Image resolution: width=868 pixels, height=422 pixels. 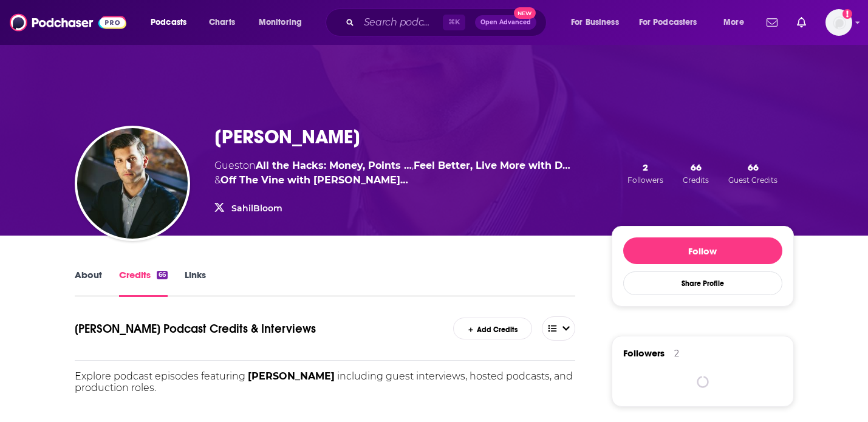 I want to click on span: For Business, so click(x=595, y=23).